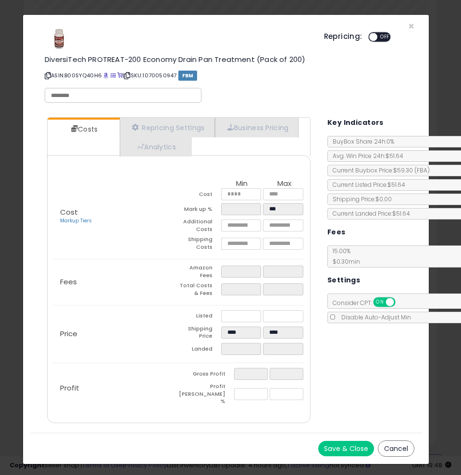 The image size is (461, 475). Describe the element at coordinates (257, 127) in the screenshot. I see `a: Business Pricing` at that location.